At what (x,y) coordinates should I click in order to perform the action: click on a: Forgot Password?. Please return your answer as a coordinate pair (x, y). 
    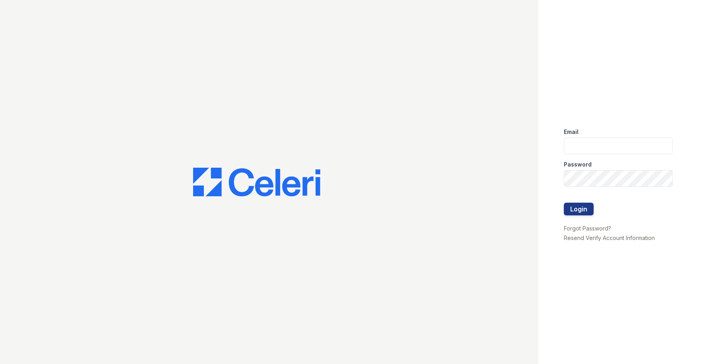
    Looking at the image, I should click on (588, 228).